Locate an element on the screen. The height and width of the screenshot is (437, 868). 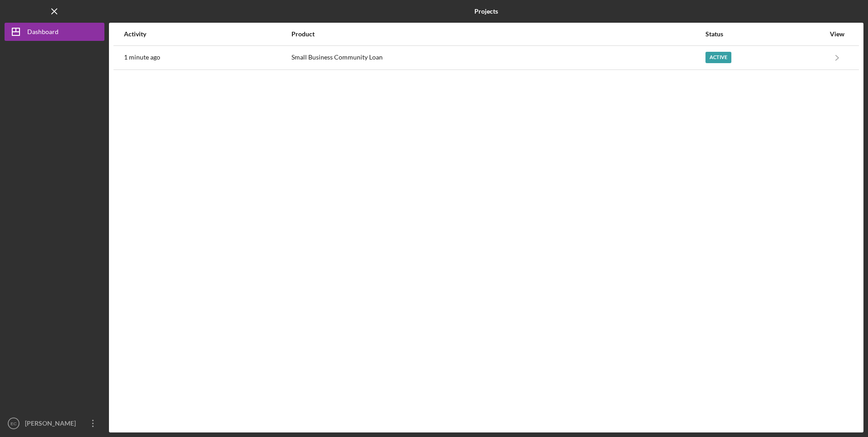
b: Projects is located at coordinates (486, 12).